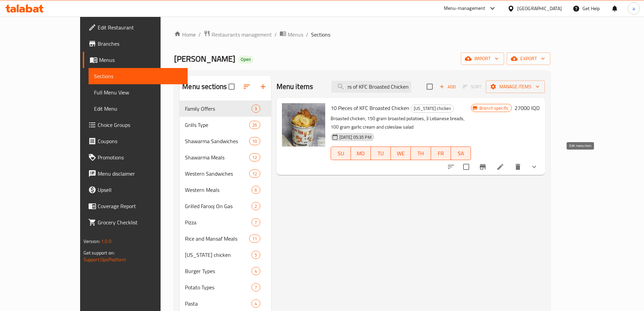  Describe the element at coordinates (527, 108) in the screenshot. I see `h6: 27000 IQD` at that location.